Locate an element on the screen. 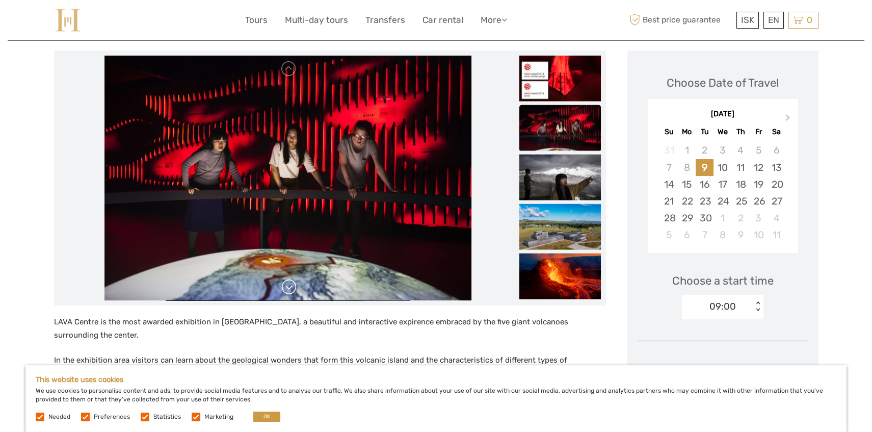 The height and width of the screenshot is (432, 872). div: Choose Tuesday, September 16th, 2025 is located at coordinates (704, 184).